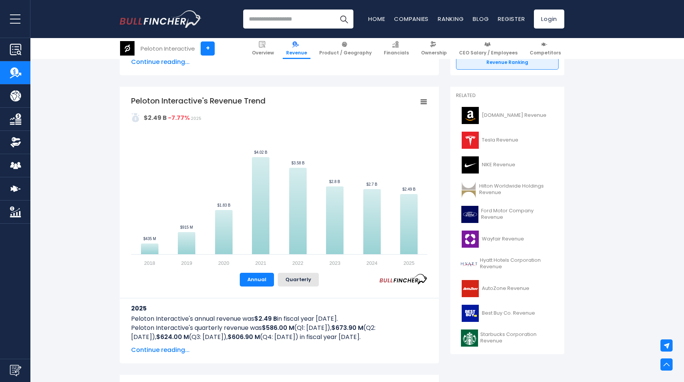 Image resolution: width=684 pixels, height=382 pixels. I want to click on div: Peloton Interactive, so click(168, 48).